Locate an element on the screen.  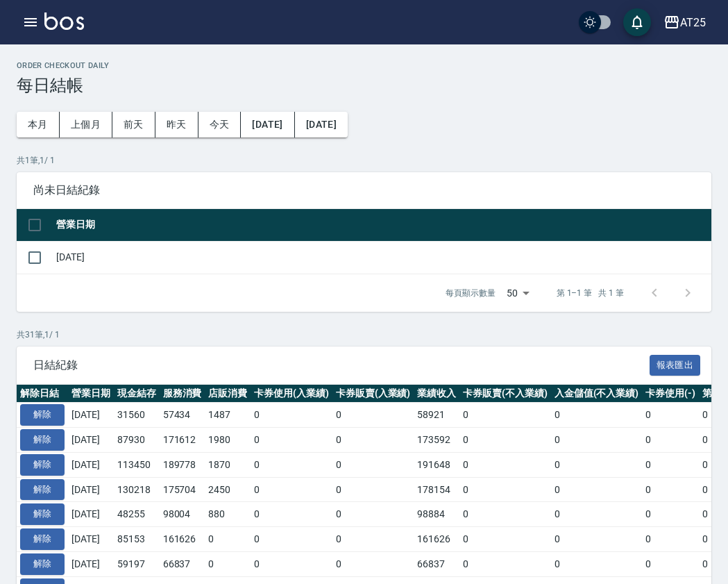
button: 前天 is located at coordinates (134, 124).